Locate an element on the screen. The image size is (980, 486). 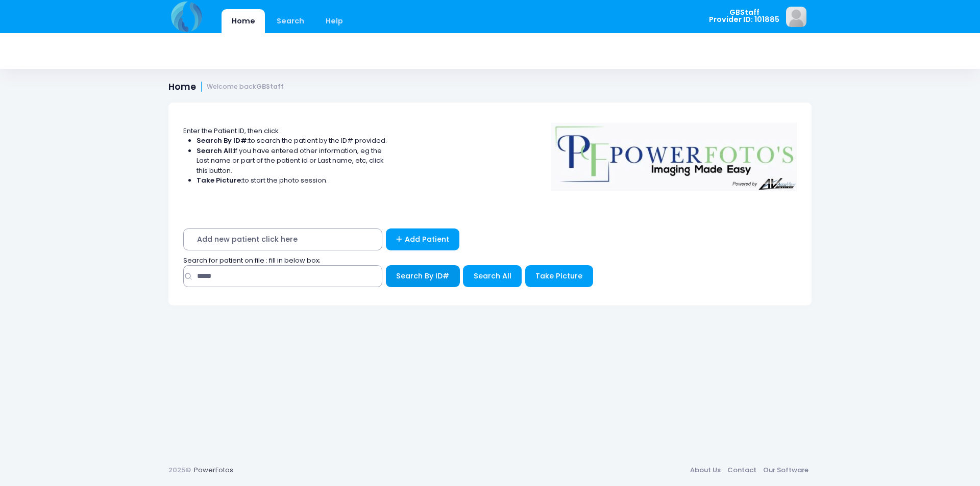
a: Search is located at coordinates (290, 21).